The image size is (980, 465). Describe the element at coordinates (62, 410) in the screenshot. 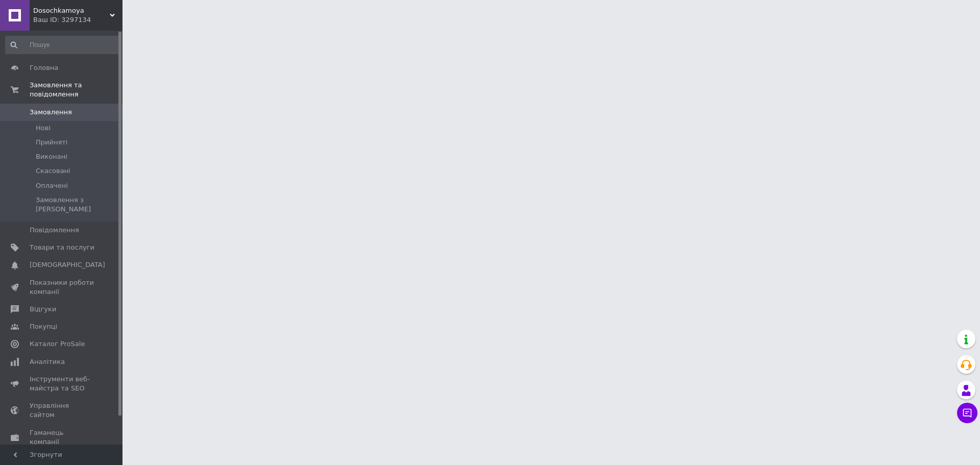

I see `span: Управління сайтом` at that location.